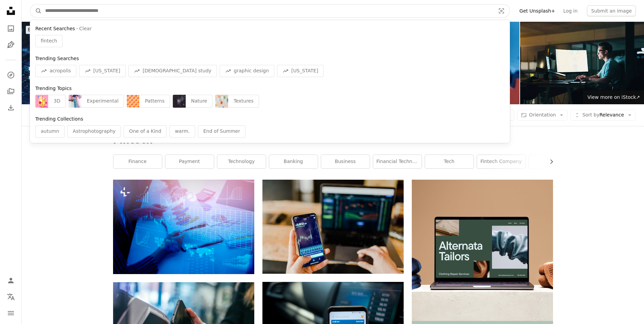 This screenshot has height=324, width=644. Describe the element at coordinates (55, 28) in the screenshot. I see `span: Recent Searches` at that location.